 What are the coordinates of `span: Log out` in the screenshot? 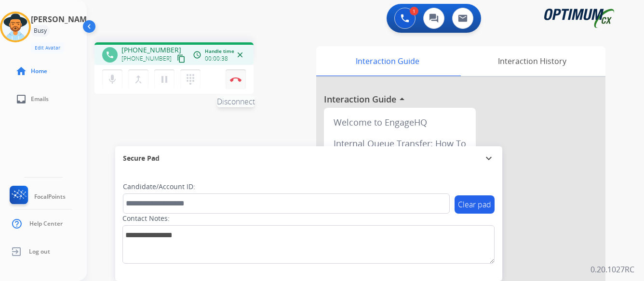 It's located at (39, 252).